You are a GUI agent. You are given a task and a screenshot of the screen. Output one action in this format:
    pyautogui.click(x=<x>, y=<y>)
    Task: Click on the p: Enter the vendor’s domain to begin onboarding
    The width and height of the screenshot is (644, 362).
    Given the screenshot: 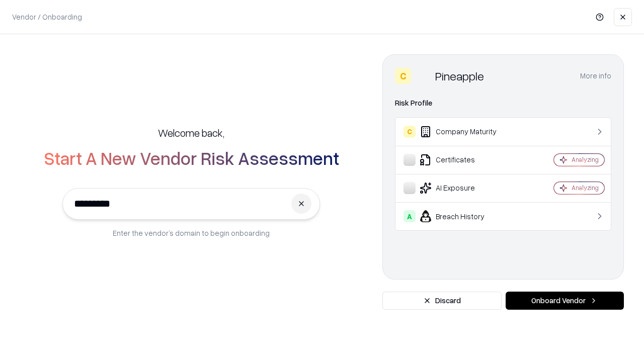 What is the action you would take?
    pyautogui.click(x=191, y=233)
    